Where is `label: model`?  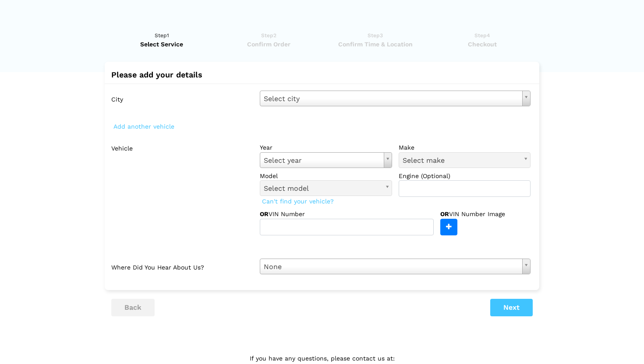 label: model is located at coordinates (326, 176).